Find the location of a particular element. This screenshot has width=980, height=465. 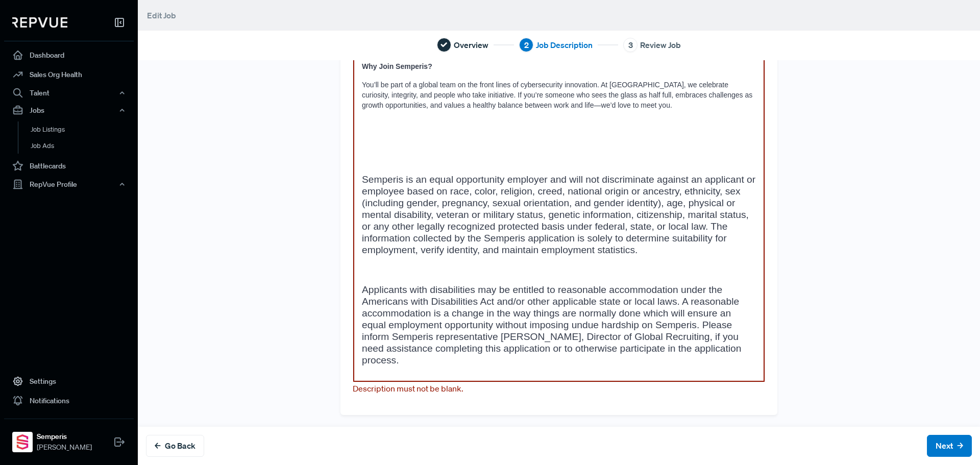

button: Go Back is located at coordinates (175, 446).